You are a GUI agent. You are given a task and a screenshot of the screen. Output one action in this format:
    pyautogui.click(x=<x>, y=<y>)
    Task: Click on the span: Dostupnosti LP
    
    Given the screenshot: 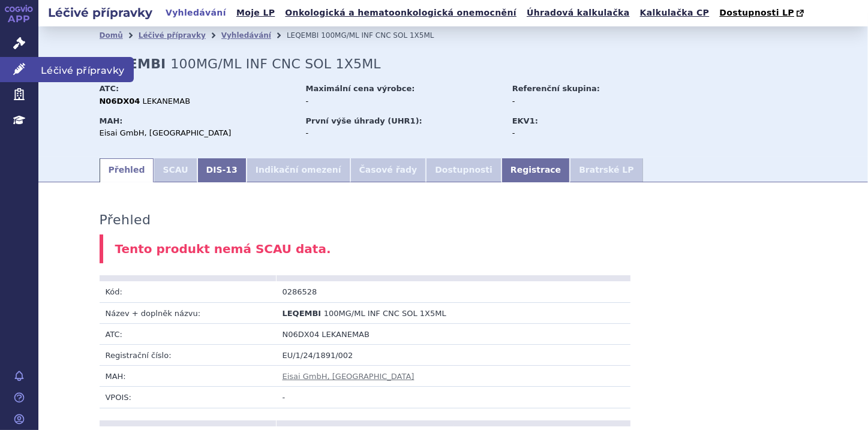 What is the action you would take?
    pyautogui.click(x=757, y=12)
    